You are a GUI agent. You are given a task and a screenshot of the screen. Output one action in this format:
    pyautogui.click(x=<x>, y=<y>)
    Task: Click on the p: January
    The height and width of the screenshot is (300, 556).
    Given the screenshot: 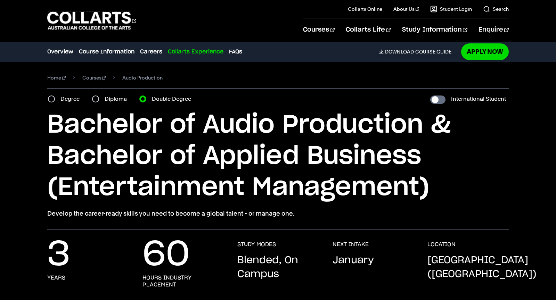 What is the action you would take?
    pyautogui.click(x=353, y=260)
    